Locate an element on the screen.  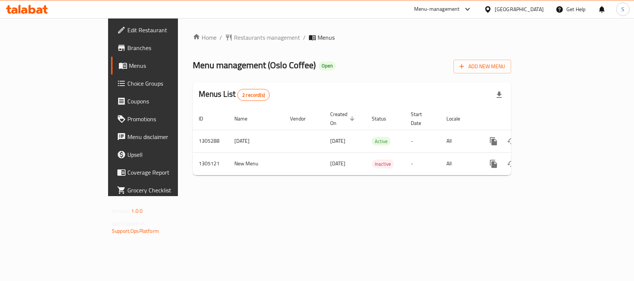
div: Menu-management is located at coordinates (437, 9).